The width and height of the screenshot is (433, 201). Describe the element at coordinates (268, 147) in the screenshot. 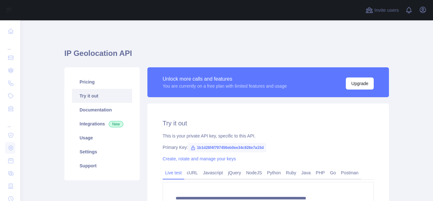

I see `div: Primary Key:` at that location.